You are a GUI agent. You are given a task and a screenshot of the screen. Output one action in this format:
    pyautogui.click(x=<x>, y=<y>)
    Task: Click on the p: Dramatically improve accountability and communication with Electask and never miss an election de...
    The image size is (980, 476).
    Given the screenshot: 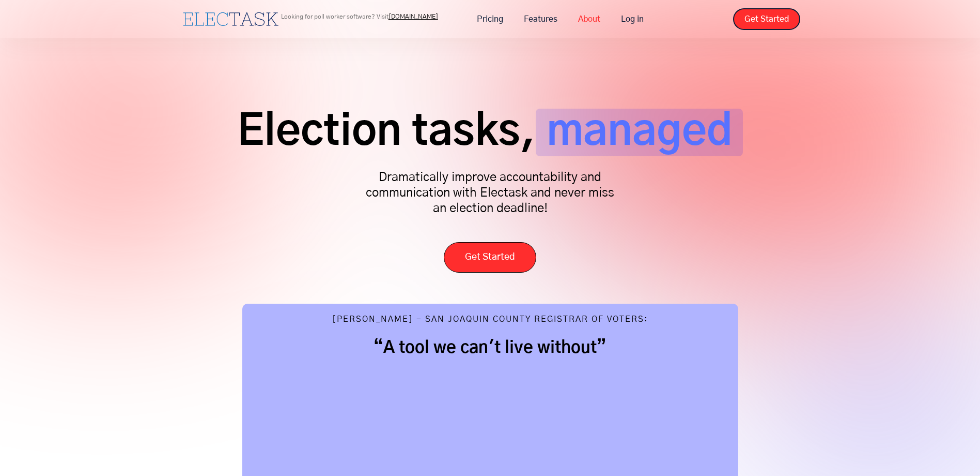 What is the action you would take?
    pyautogui.click(x=491, y=193)
    